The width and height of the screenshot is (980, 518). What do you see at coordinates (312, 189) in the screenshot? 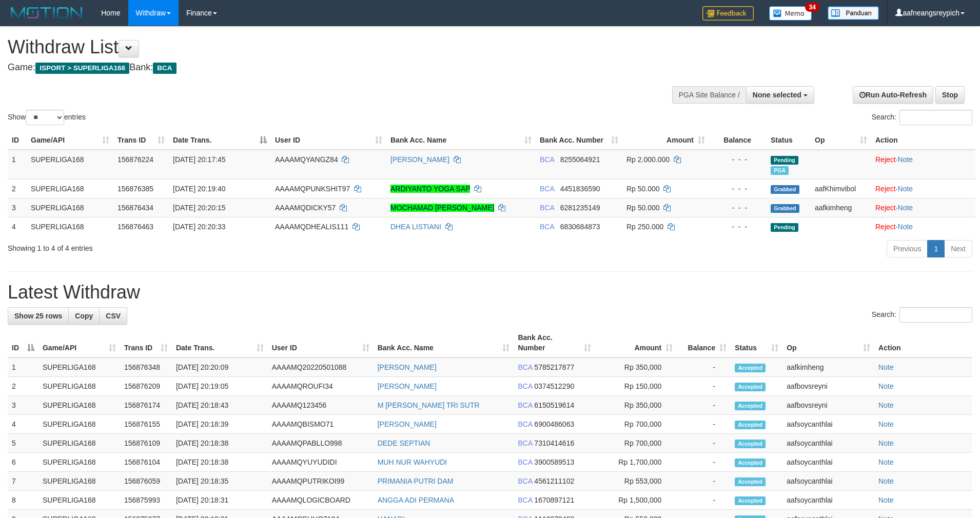
I see `span: AAAAMQPUNKSHIT97` at bounding box center [312, 189].